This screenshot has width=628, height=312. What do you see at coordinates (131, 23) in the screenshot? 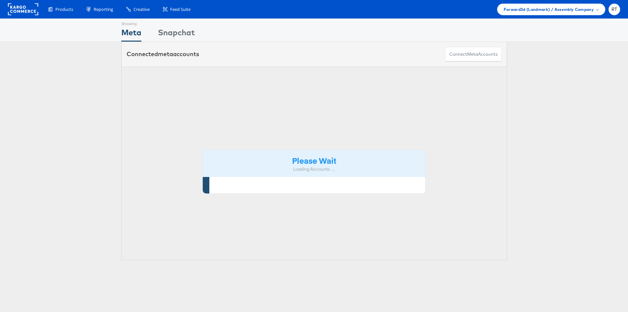
I see `div: Showing` at bounding box center [131, 23].